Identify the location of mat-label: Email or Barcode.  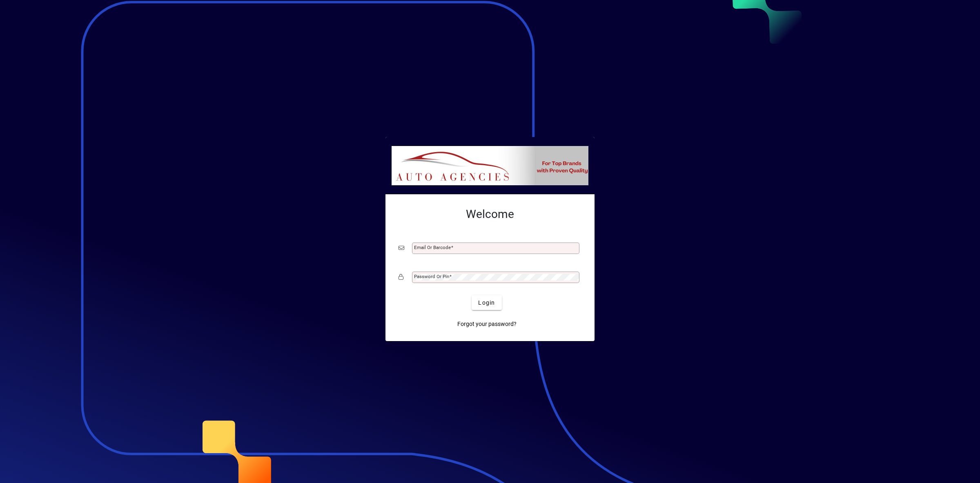
(433, 247).